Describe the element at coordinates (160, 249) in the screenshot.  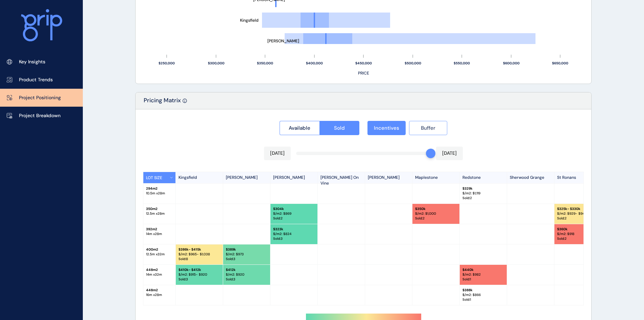
I see `p: 400 m2` at that location.